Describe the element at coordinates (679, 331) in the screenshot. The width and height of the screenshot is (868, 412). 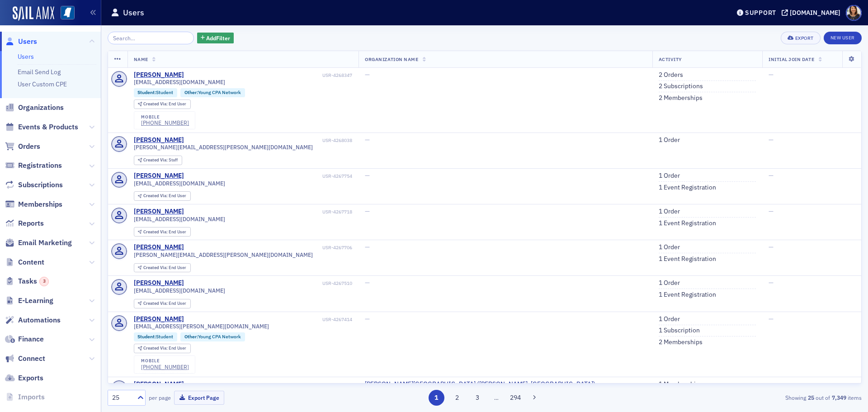
I see `a: 1 Subscription` at that location.